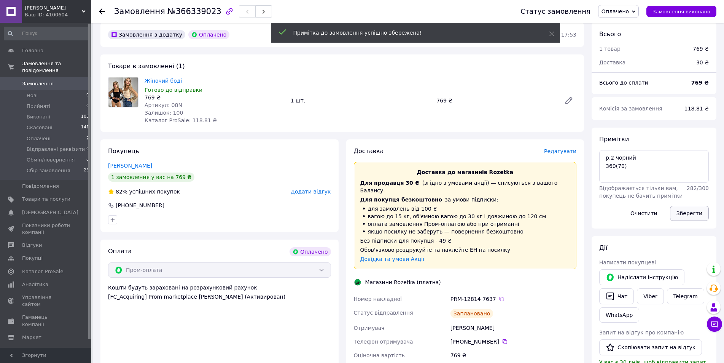 This screenshot has height=363, width=724. What do you see at coordinates (616, 296) in the screenshot?
I see `button: Чат` at bounding box center [616, 296].